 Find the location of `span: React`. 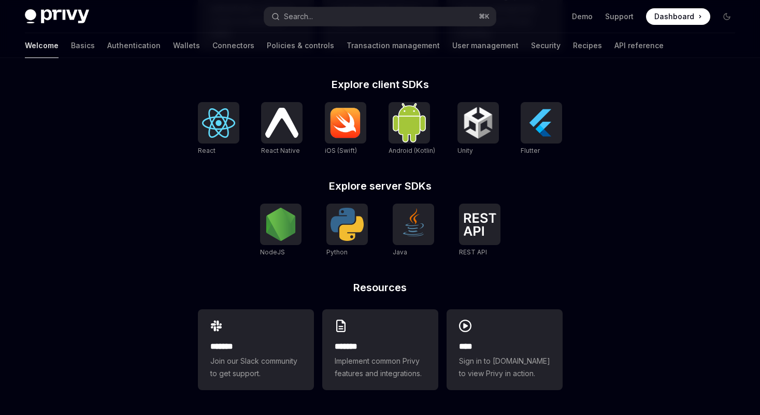

span: React is located at coordinates (207, 150).